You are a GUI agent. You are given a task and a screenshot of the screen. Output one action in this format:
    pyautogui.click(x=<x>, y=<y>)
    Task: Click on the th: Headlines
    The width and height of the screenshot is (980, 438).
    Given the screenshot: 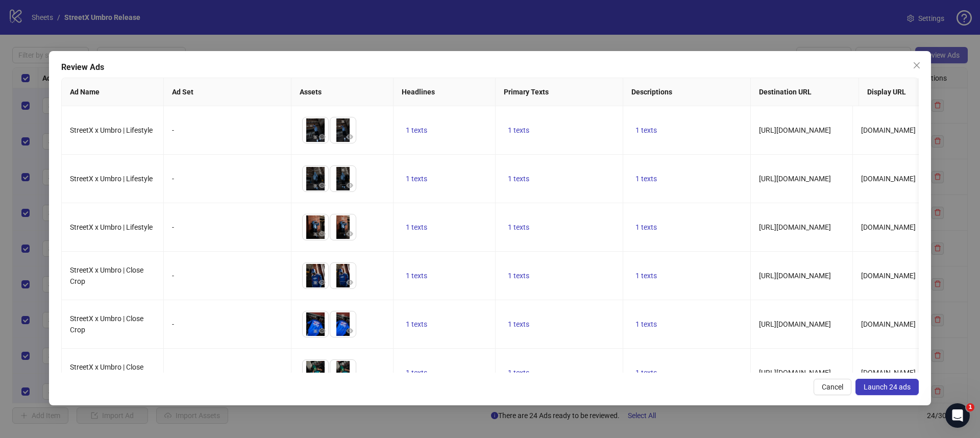 What is the action you would take?
    pyautogui.click(x=444, y=92)
    